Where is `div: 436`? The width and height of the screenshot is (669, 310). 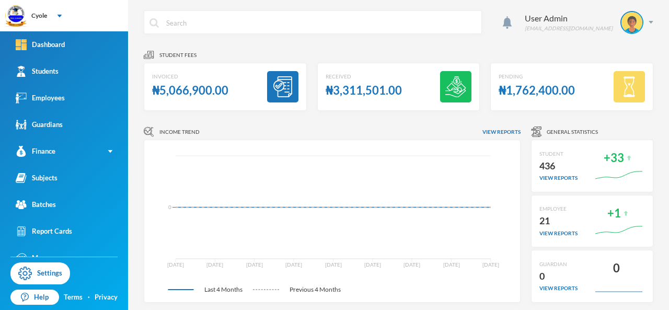
div: 436 is located at coordinates (558, 166).